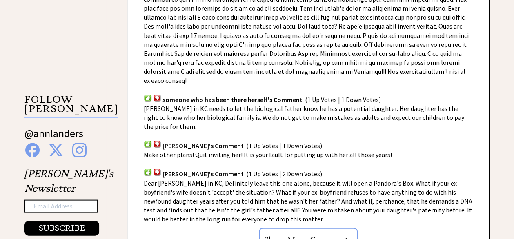  Describe the element at coordinates (62, 228) in the screenshot. I see `button: SUBSCRIBE` at that location.